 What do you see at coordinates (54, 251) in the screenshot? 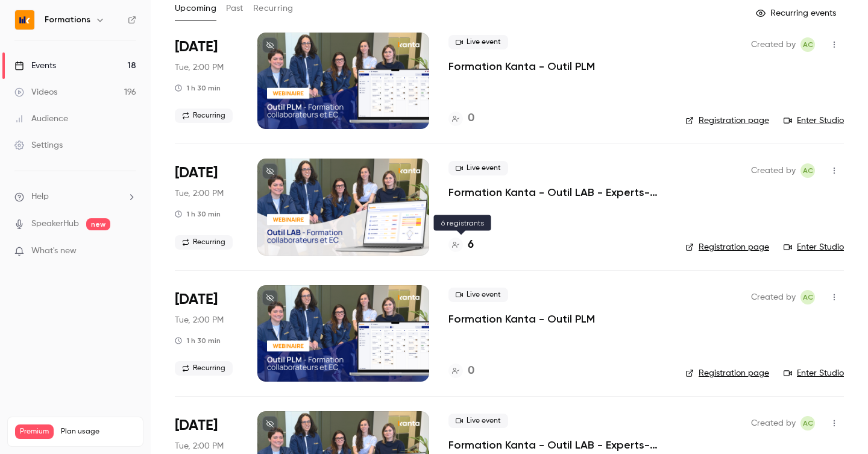
I see `span: What's new` at bounding box center [54, 251].